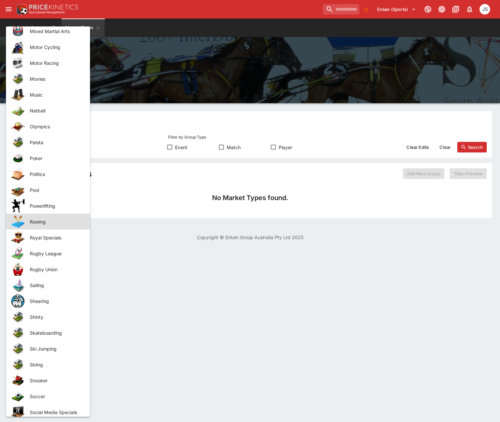 This screenshot has width=500, height=422. What do you see at coordinates (55, 285) in the screenshot?
I see `span: Sailing` at bounding box center [55, 285].